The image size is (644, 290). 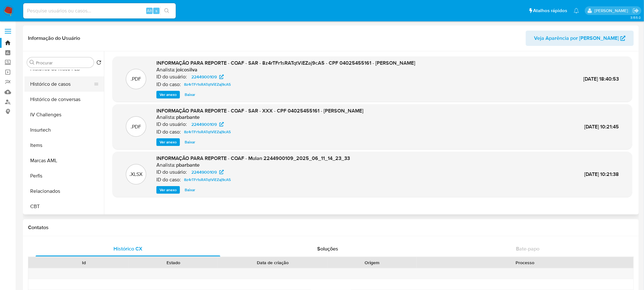 I want to click on input: Procurar, so click(x=63, y=62).